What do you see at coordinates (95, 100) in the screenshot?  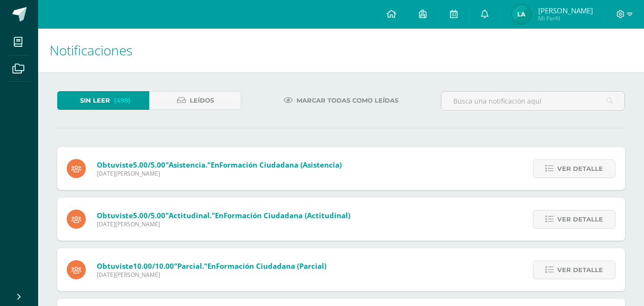 I see `span: Sin leer` at bounding box center [95, 100].